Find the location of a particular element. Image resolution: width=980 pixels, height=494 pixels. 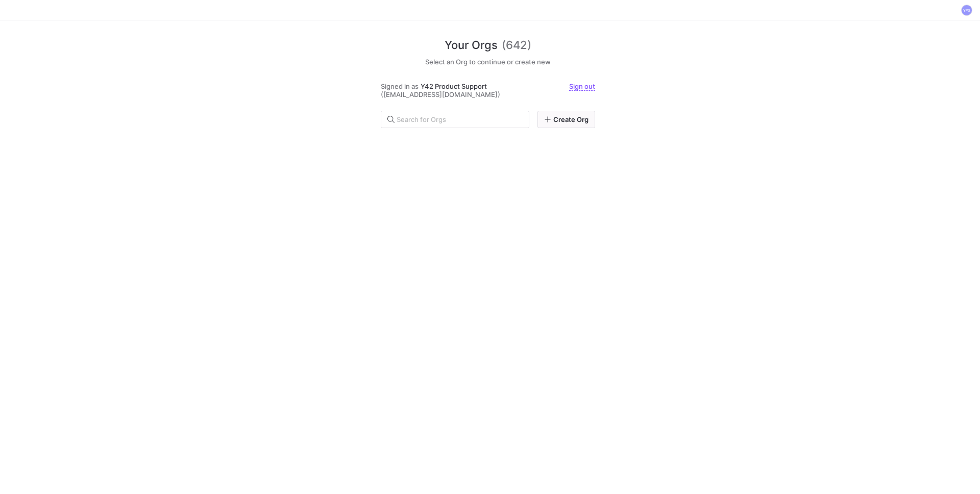

span: (642) is located at coordinates (517, 45).